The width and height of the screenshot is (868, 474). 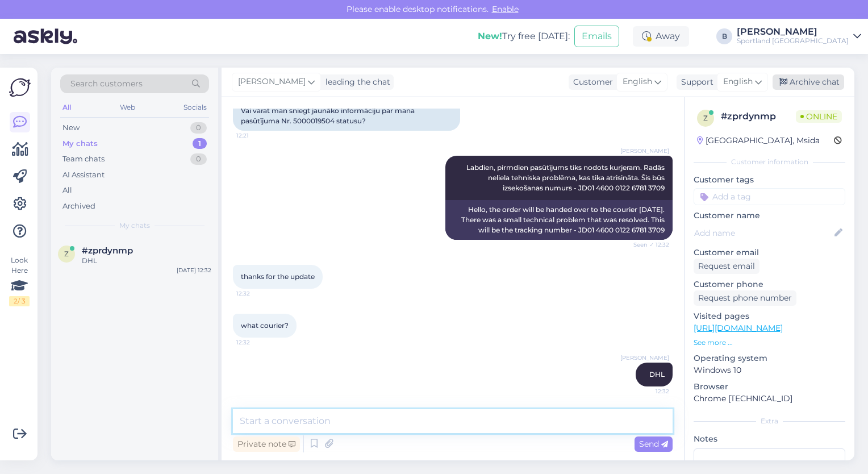 I want to click on div: Archive chat, so click(x=809, y=82).